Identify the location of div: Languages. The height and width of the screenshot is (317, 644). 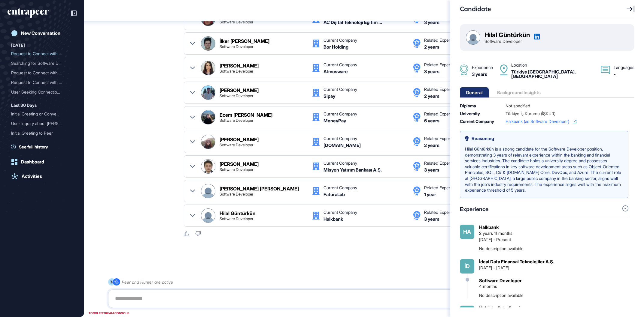
(624, 68).